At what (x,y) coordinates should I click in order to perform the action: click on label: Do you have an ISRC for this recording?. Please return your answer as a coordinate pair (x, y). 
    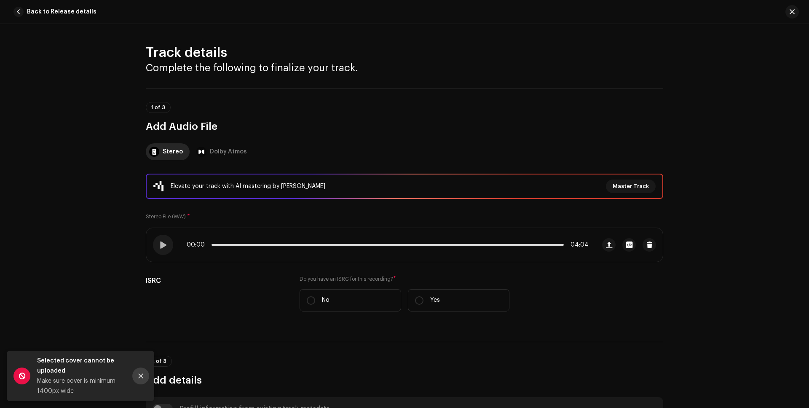
    Looking at the image, I should click on (404, 279).